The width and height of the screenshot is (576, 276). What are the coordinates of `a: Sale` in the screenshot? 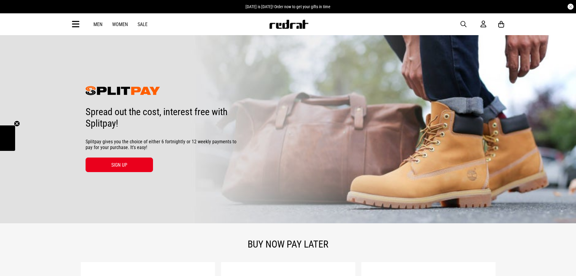 It's located at (143, 24).